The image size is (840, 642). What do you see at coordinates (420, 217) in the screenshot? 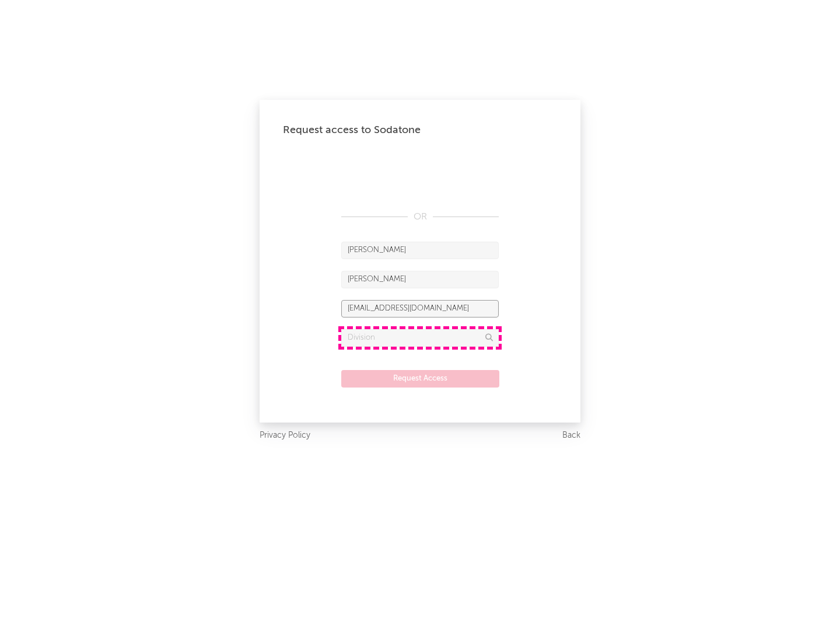
I see `div: OR` at bounding box center [420, 217].